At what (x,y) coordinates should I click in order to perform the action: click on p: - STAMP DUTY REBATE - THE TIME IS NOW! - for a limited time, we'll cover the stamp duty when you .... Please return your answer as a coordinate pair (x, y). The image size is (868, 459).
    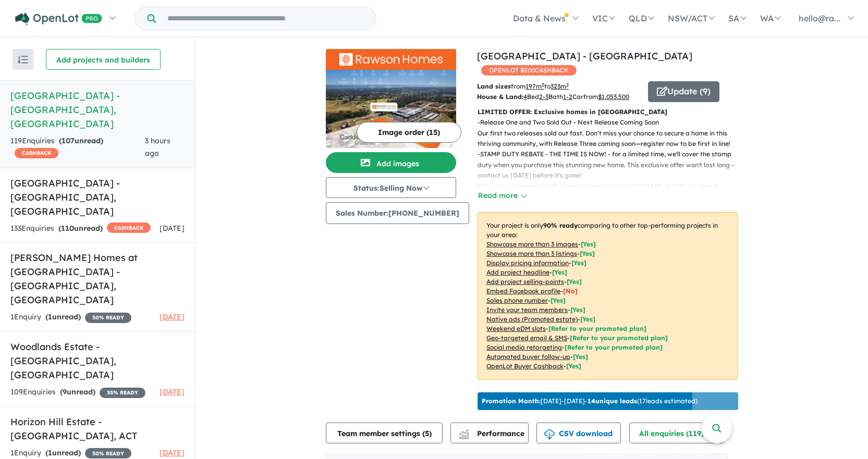
    Looking at the image, I should click on (612, 171).